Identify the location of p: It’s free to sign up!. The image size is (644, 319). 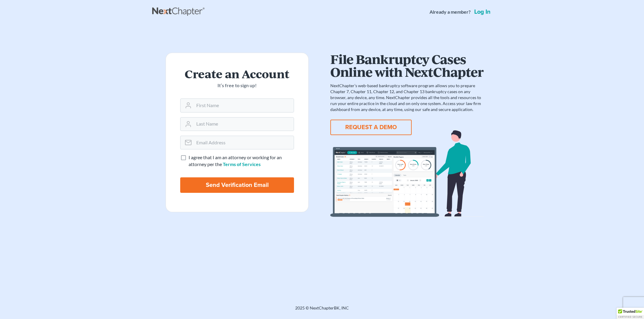
(237, 86).